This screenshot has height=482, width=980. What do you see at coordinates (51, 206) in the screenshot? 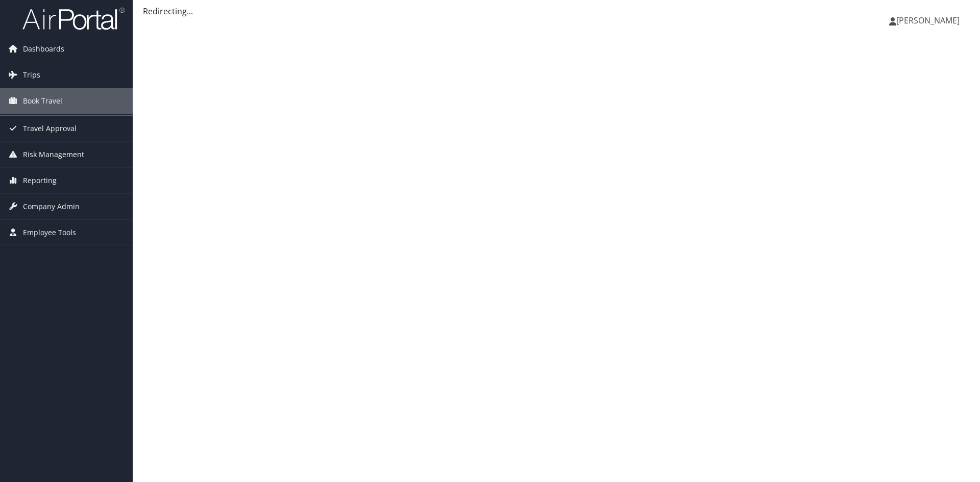
I see `span: Company Admin` at bounding box center [51, 206].